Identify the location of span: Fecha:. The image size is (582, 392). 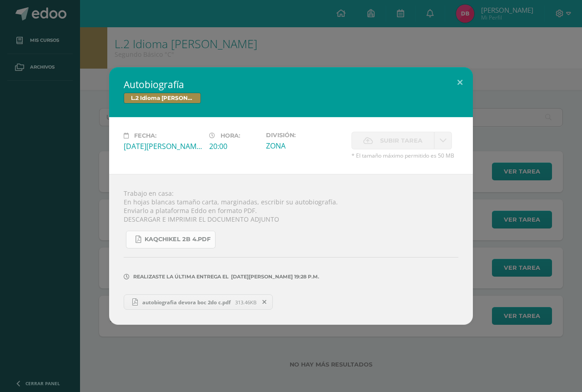
(145, 135).